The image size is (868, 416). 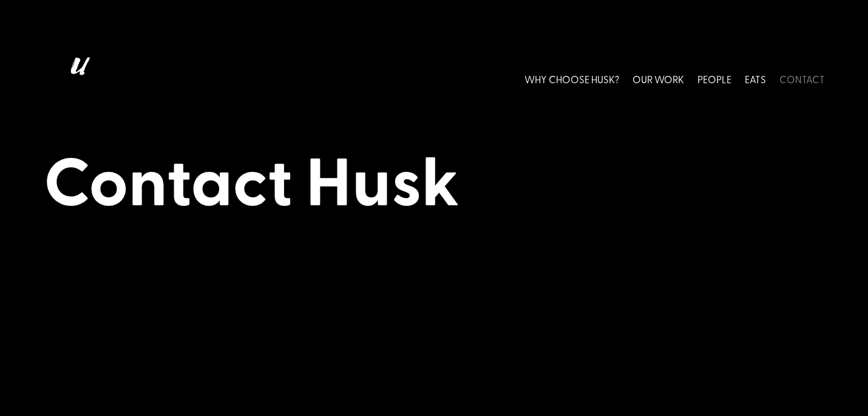 What do you see at coordinates (755, 79) in the screenshot?
I see `a: EATS` at bounding box center [755, 79].